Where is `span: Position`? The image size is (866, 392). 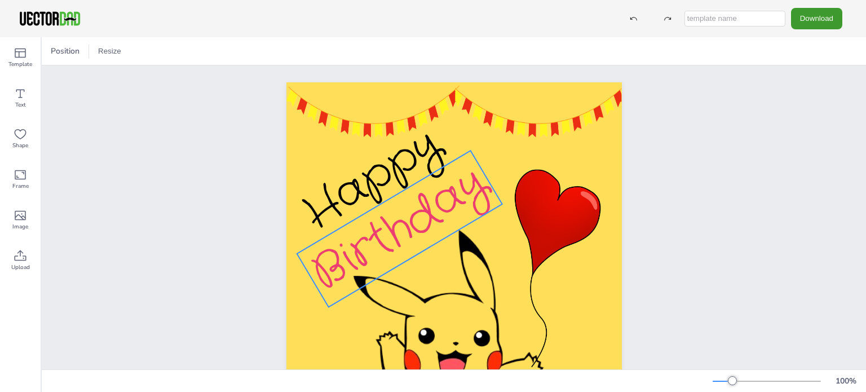
span: Position is located at coordinates (65, 51).